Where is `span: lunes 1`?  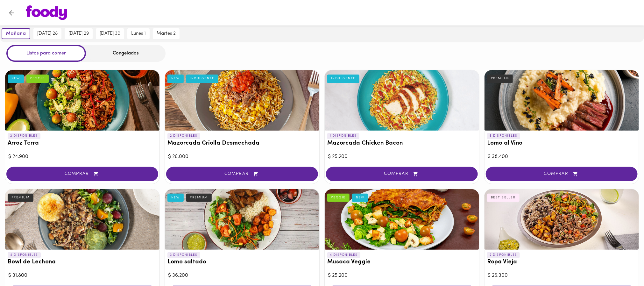 span: lunes 1 is located at coordinates (139, 34).